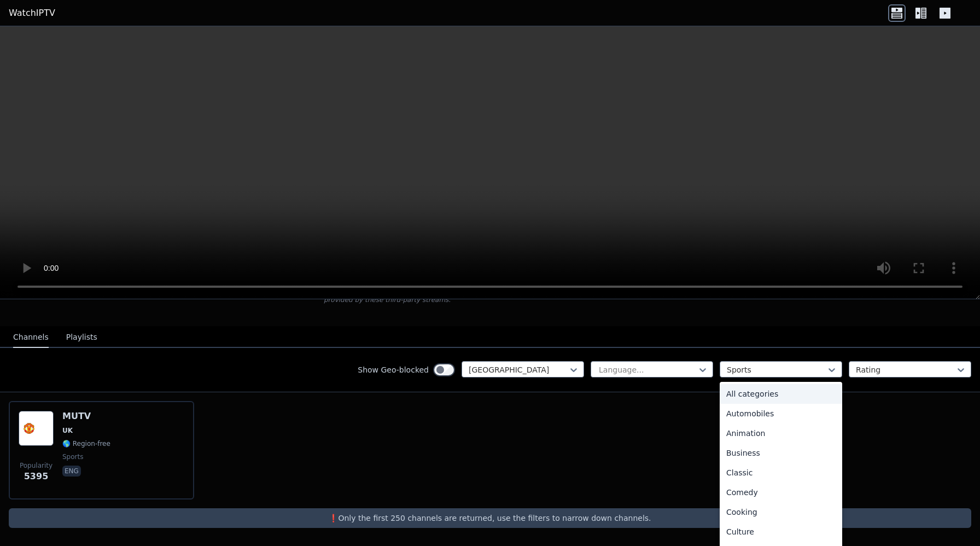 The image size is (980, 546). What do you see at coordinates (86, 443) in the screenshot?
I see `span: 🌎 Region-free` at bounding box center [86, 443].